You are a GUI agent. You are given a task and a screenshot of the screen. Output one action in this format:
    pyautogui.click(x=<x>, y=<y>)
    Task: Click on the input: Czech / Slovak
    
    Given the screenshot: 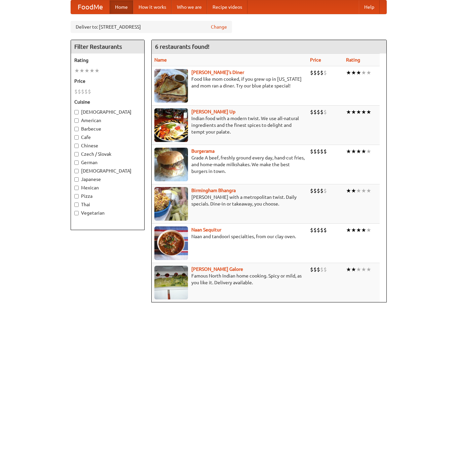 What is the action you would take?
    pyautogui.click(x=76, y=154)
    